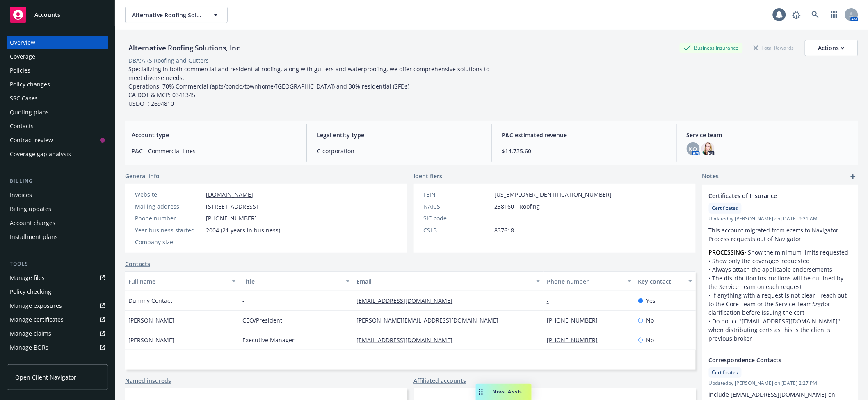  I want to click on div: Coverage, so click(23, 57).